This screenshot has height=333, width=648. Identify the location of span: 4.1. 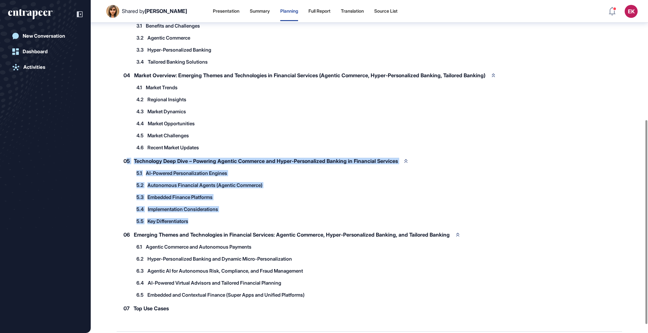
(139, 87).